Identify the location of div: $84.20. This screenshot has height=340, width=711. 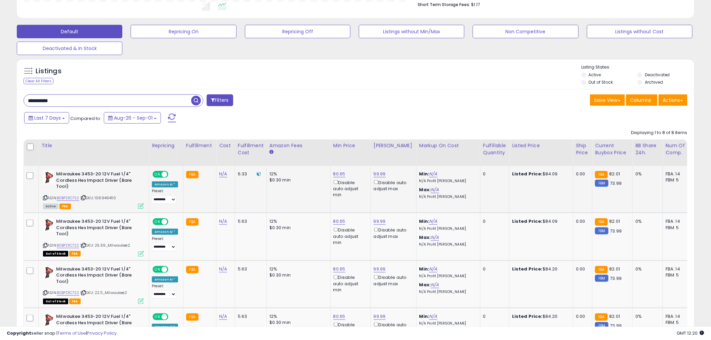
(540, 269).